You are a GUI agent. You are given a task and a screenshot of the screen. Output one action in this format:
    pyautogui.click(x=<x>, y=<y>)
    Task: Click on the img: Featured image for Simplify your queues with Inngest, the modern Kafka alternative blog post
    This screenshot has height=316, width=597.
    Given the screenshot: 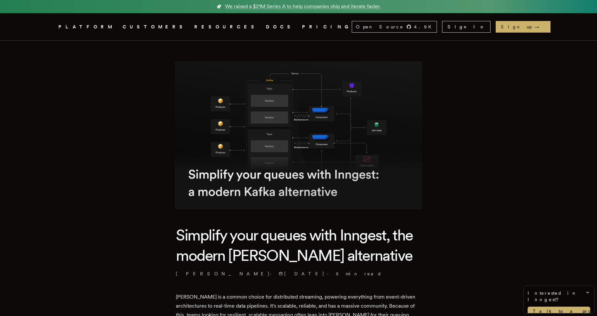 What is the action you would take?
    pyautogui.click(x=299, y=135)
    